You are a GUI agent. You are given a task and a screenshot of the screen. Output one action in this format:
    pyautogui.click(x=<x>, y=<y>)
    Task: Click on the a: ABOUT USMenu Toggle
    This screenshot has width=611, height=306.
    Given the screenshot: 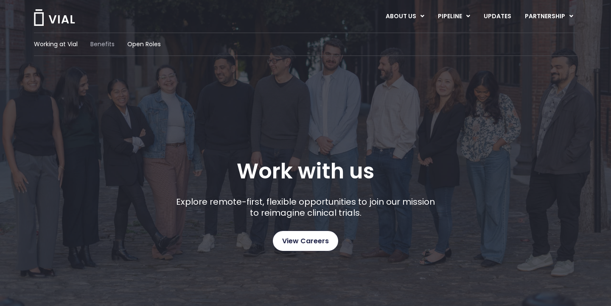 What is the action you would take?
    pyautogui.click(x=405, y=17)
    